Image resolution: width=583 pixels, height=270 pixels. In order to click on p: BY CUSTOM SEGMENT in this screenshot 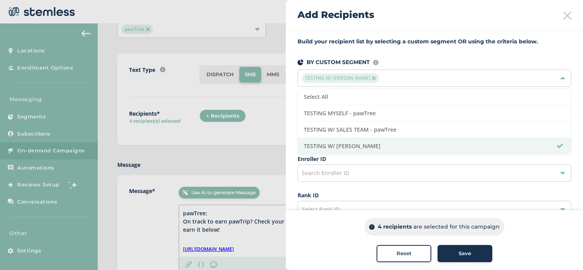, I will do `click(338, 62)`.